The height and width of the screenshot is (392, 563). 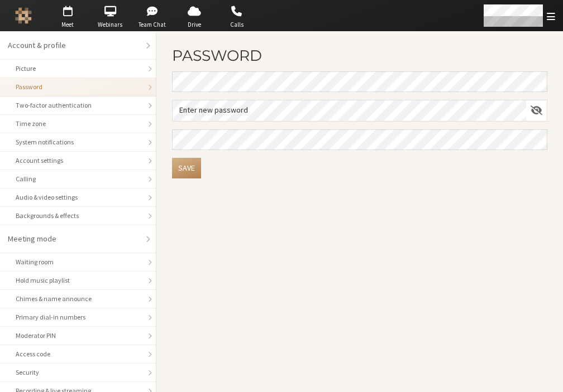 What do you see at coordinates (74, 239) in the screenshot?
I see `div: Meeting mode` at bounding box center [74, 239].